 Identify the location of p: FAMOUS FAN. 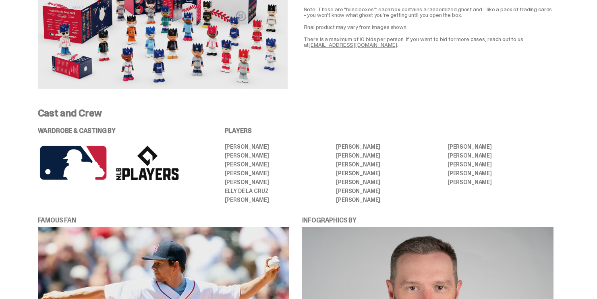
(164, 220).